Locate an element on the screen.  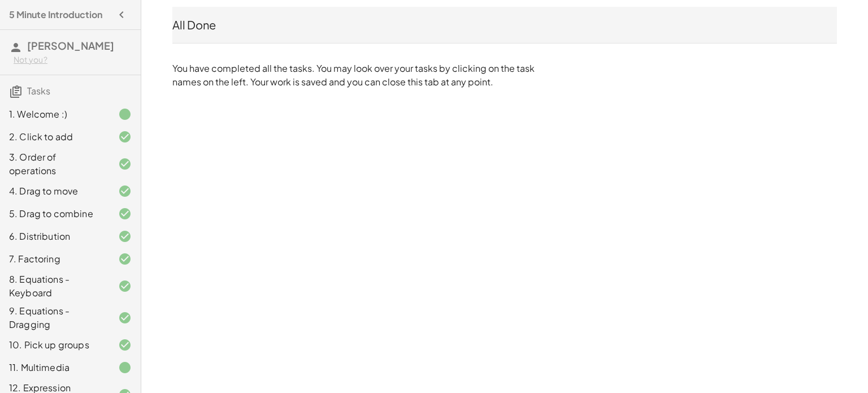
div: Not you? is located at coordinates (73, 60).